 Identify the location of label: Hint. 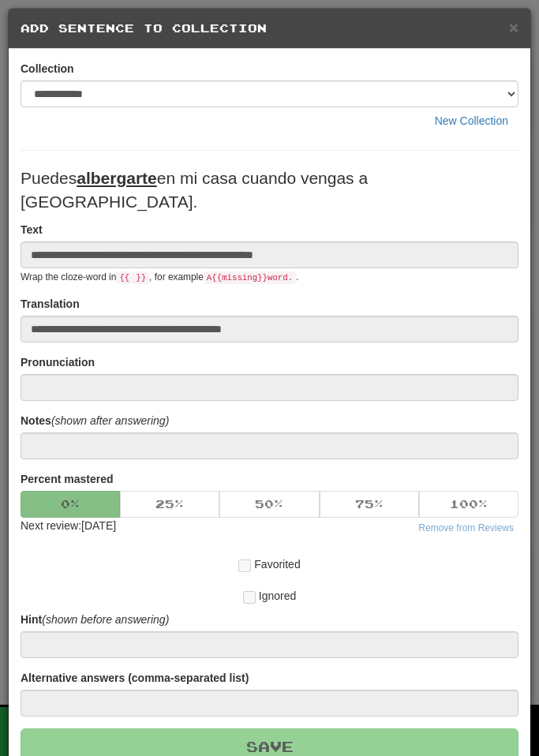
(95, 620).